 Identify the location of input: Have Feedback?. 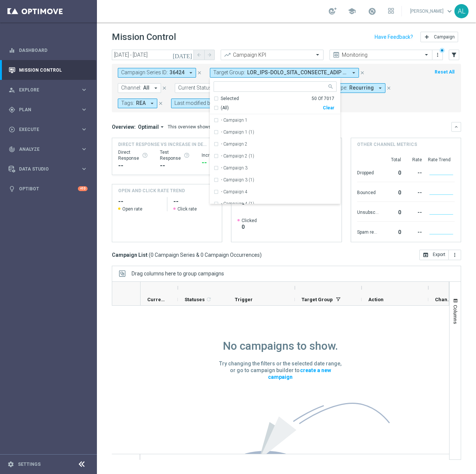
(394, 37).